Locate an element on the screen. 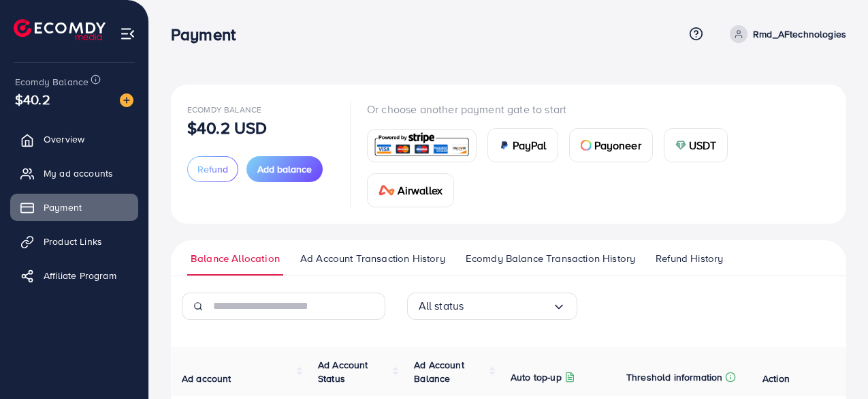  button: Refund is located at coordinates (212, 169).